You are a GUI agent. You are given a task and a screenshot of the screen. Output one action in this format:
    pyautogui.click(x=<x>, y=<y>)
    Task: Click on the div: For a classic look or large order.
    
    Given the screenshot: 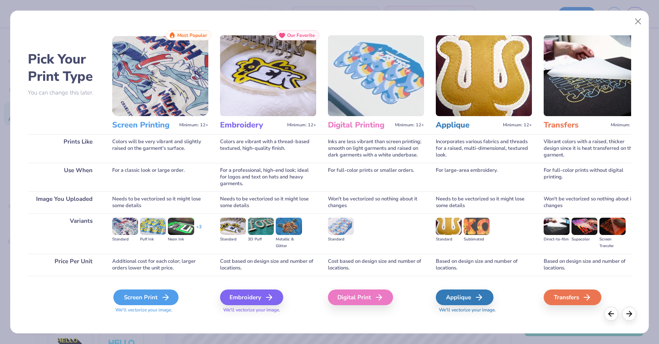 What is the action you would take?
    pyautogui.click(x=160, y=177)
    